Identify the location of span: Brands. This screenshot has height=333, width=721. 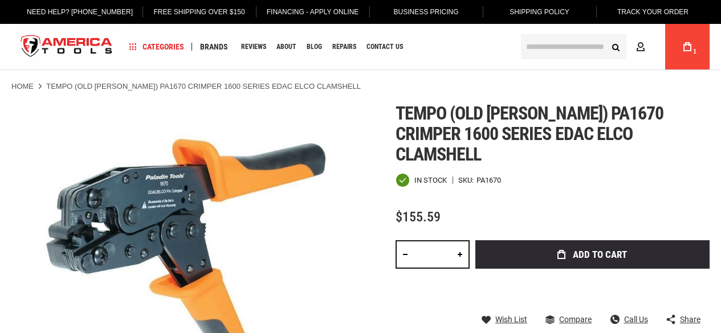
(214, 47).